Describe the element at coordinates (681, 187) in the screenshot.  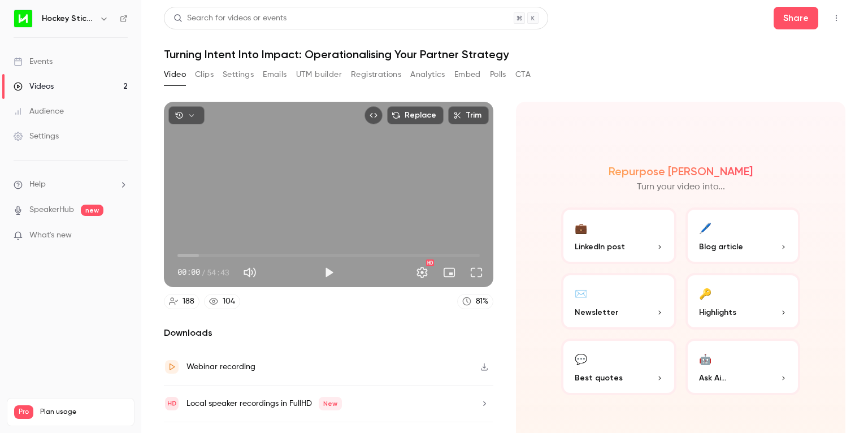
I see `p: Turn your video into...` at that location.